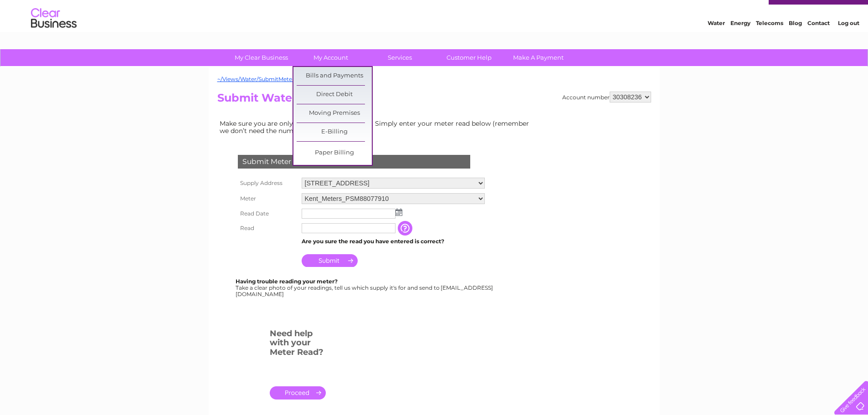  What do you see at coordinates (848, 42) in the screenshot?
I see `a: Log out` at bounding box center [848, 42].